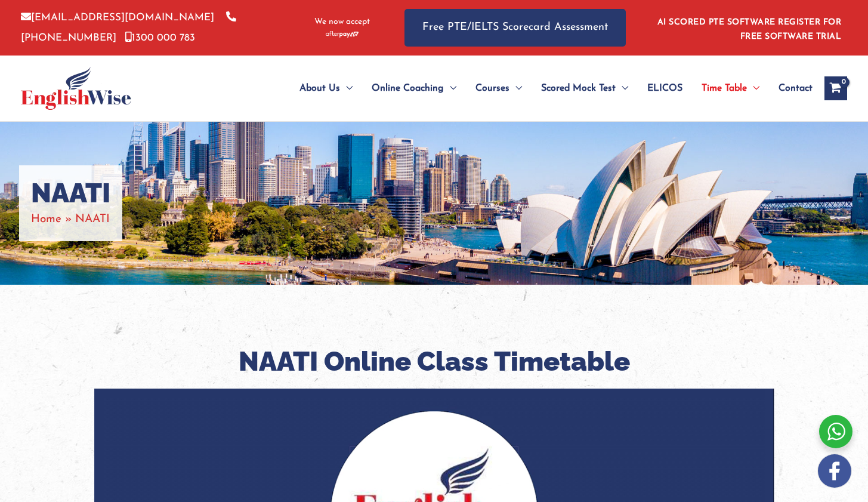 This screenshot has height=502, width=868. I want to click on span: Online Coaching, so click(408, 88).